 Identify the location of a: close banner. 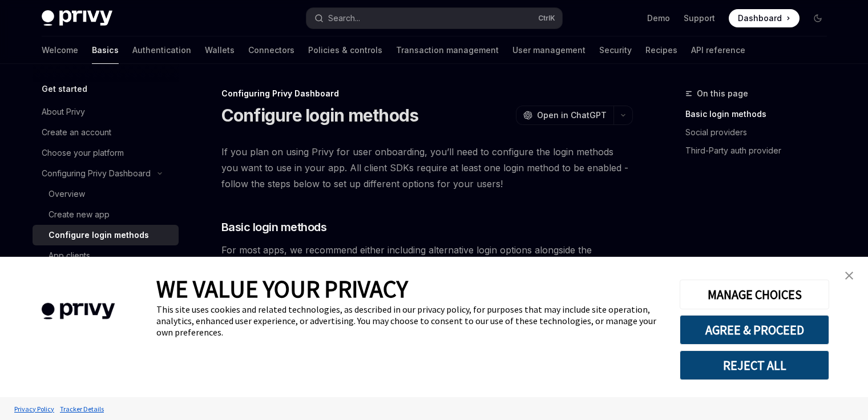
(849, 276).